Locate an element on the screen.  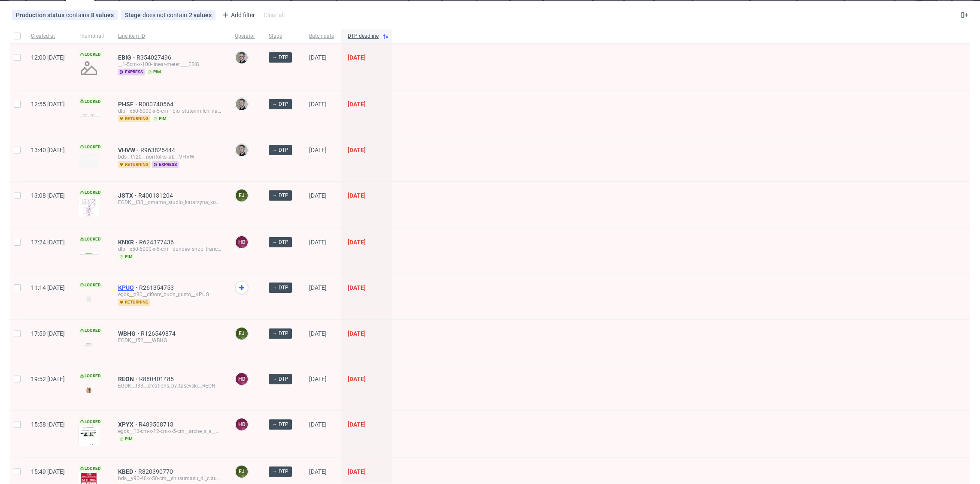
span: REON is located at coordinates (128, 379).